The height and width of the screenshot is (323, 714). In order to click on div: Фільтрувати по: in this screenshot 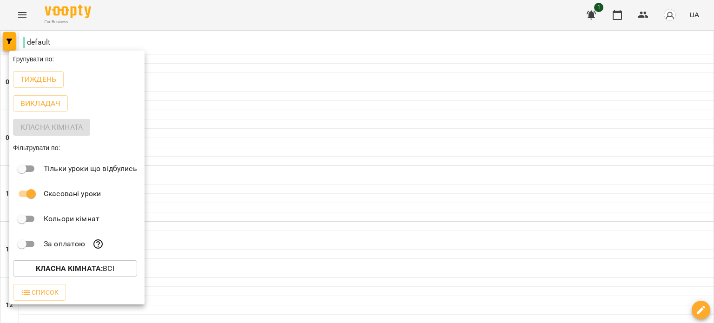, I will do `click(77, 148)`.